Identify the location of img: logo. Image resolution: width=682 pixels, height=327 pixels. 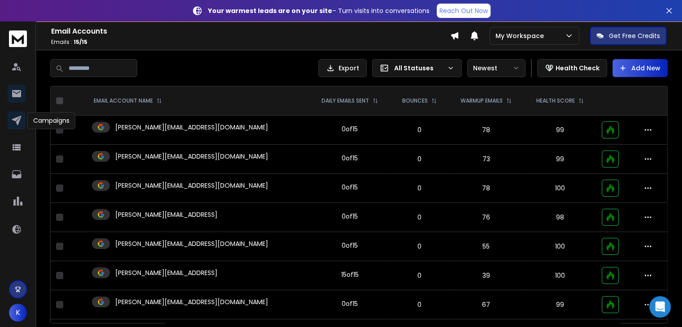
(18, 39).